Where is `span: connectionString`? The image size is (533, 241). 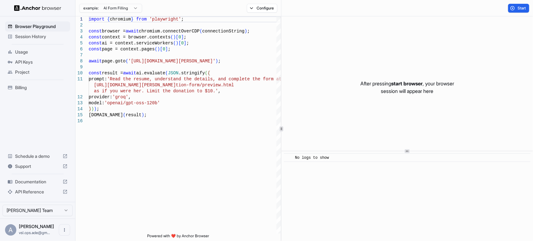
span: connectionString is located at coordinates (223, 31).